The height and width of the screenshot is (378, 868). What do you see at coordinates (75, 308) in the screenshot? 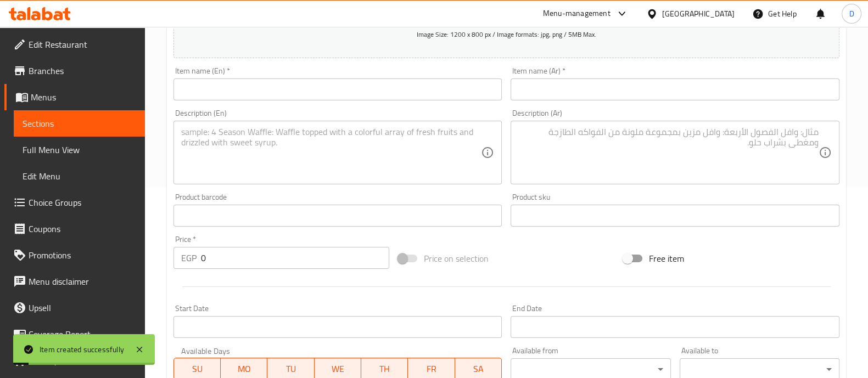
I see `a: Upsell` at bounding box center [75, 308].